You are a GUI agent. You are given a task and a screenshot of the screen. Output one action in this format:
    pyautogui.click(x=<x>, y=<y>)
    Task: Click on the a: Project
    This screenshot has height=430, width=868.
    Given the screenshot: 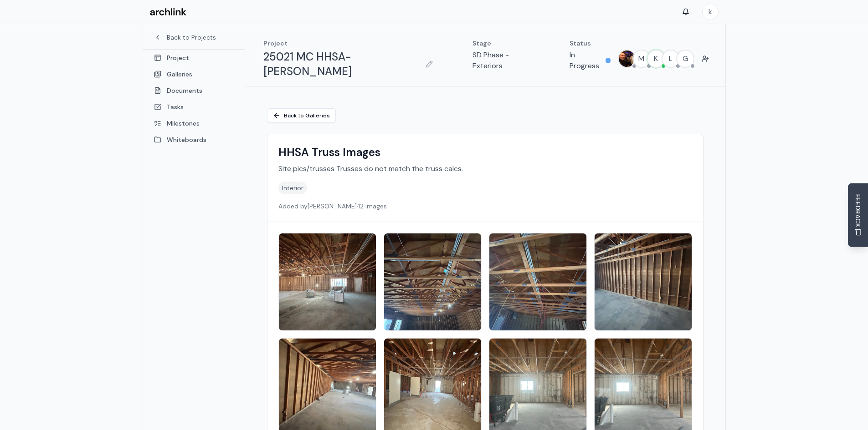 What is the action you would take?
    pyautogui.click(x=193, y=58)
    